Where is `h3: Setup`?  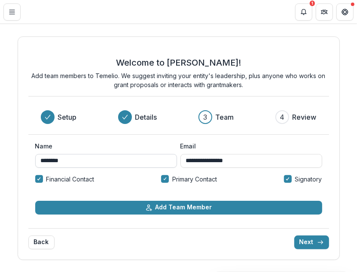 h3: Setup is located at coordinates (67, 117).